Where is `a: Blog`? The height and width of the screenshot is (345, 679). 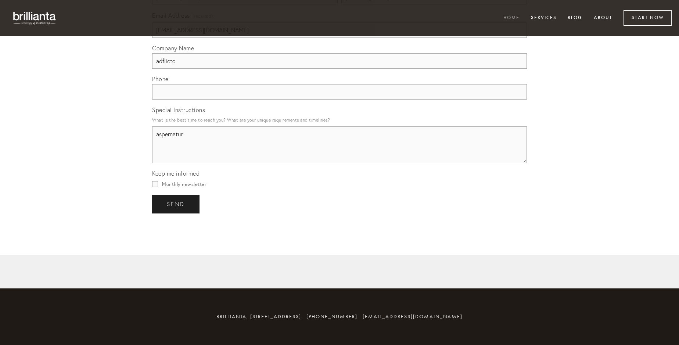
a: Blog is located at coordinates (575, 18).